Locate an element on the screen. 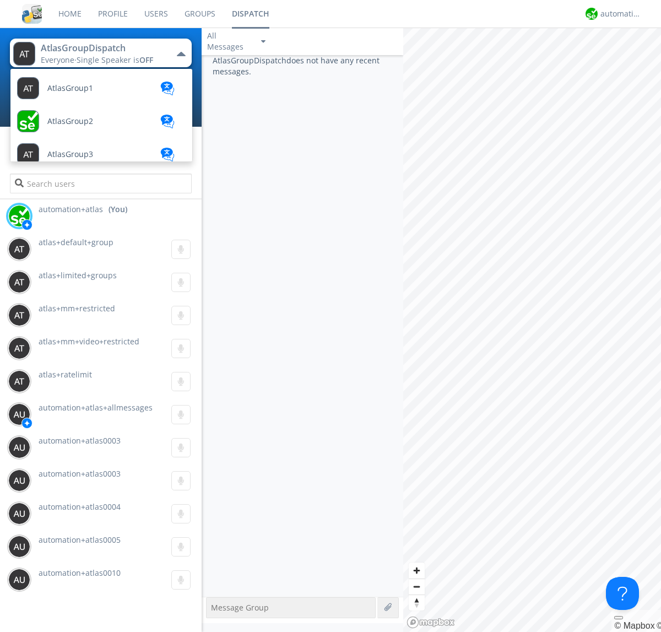 The width and height of the screenshot is (661, 632). span: Single Speaker is is located at coordinates (115, 60).